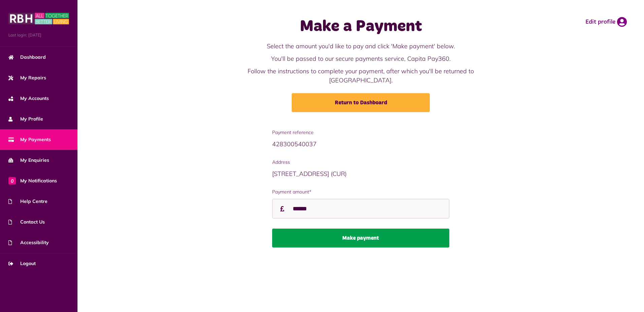 The image size is (644, 312). I want to click on p: Select the amount you'd like to pay and click 'Make payment' below., so click(361, 46).